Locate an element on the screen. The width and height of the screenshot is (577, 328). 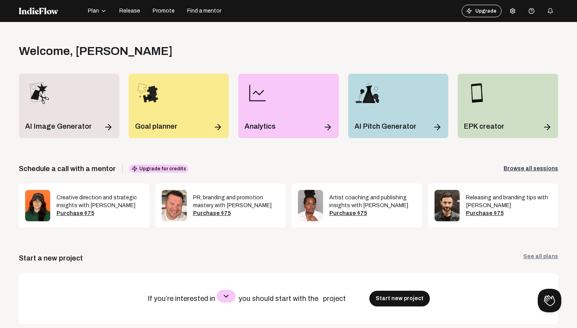
span: project is located at coordinates (335, 299).